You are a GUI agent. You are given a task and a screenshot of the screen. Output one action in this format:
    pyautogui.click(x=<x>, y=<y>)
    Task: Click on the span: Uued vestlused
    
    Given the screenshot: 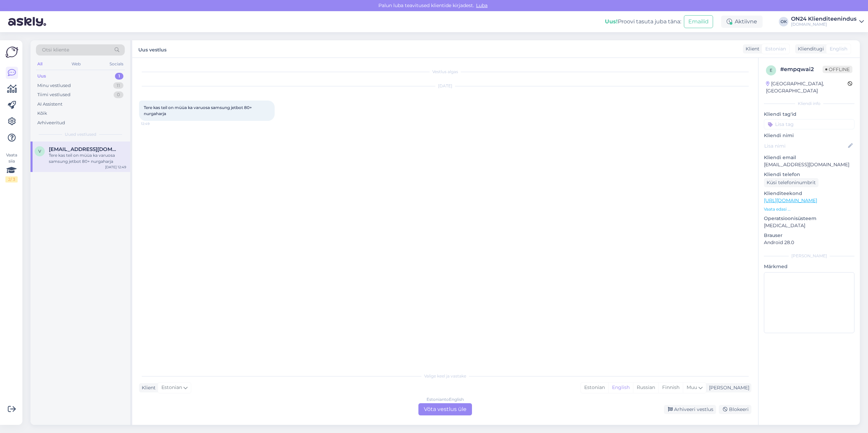 What is the action you would take?
    pyautogui.click(x=81, y=135)
    